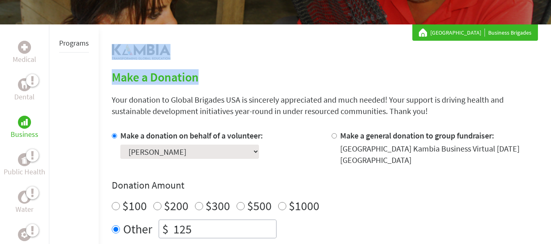 The height and width of the screenshot is (244, 551). What do you see at coordinates (224, 229) in the screenshot?
I see `input: Enter Amount` at bounding box center [224, 229].